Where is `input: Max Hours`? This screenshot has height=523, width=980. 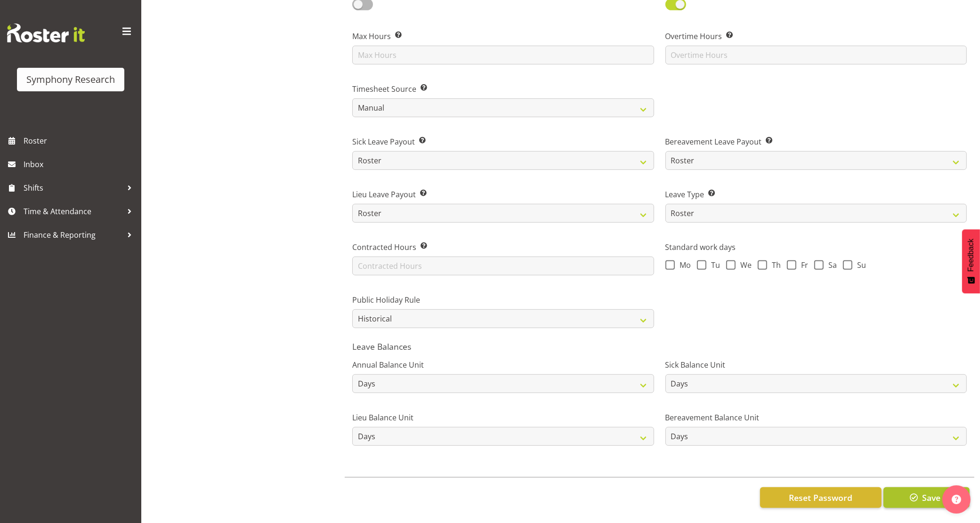 input: Max Hours is located at coordinates (503, 55).